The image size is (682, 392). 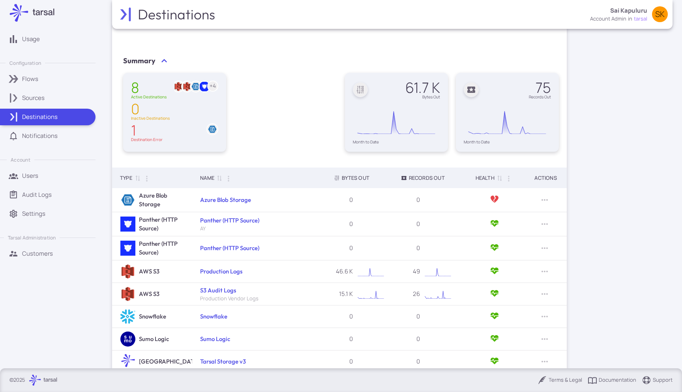 What do you see at coordinates (40, 117) in the screenshot?
I see `p: Destinations` at bounding box center [40, 117].